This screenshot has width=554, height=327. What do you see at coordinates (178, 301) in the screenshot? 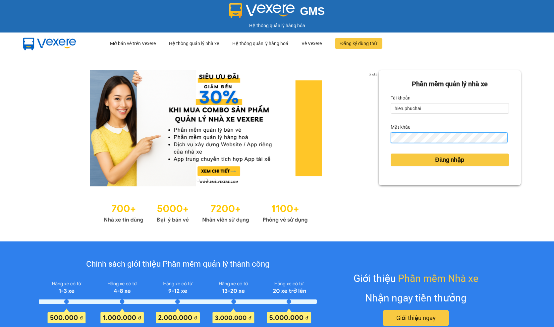
I see `img: policy-intruduce-detail.png` at bounding box center [178, 301].